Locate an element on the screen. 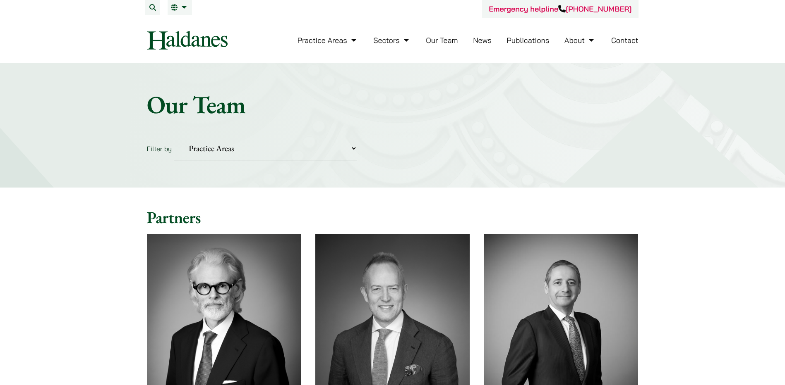  a: Sectors is located at coordinates (392, 40).